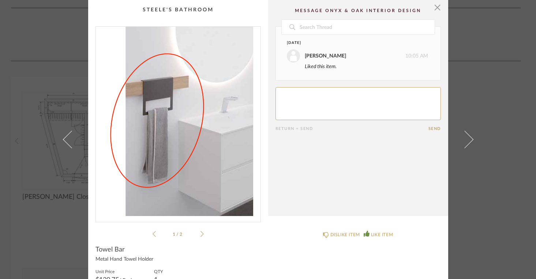  Describe the element at coordinates (352, 128) in the screenshot. I see `div: Return = Send` at that location.